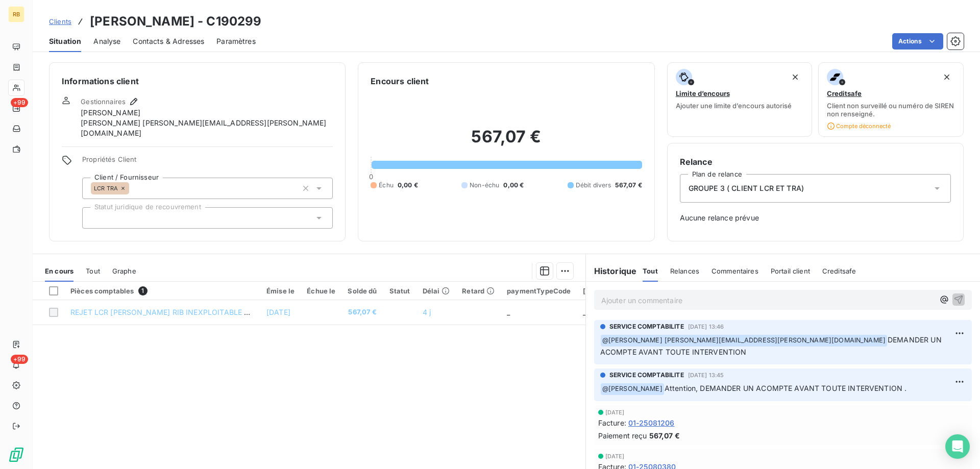  Describe the element at coordinates (106, 188) in the screenshot. I see `span: LCR TRA` at that location.